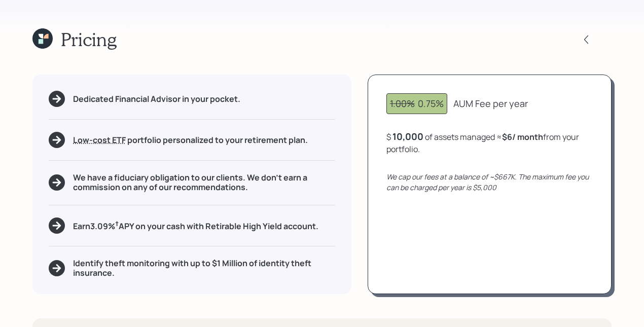 The width and height of the screenshot is (644, 327). Describe the element at coordinates (487, 182) in the screenshot. I see `i: We cap our fees at a balance of ~$667K. The maximum fee you can be charged per year is $5,000` at that location.